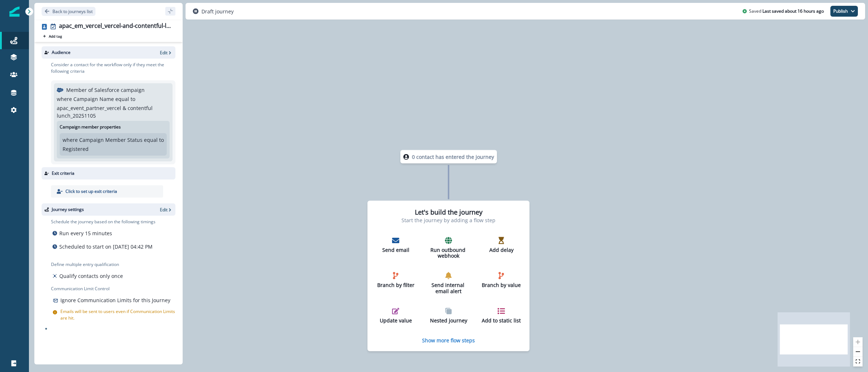 The width and height of the screenshot is (868, 372). What do you see at coordinates (449, 283) in the screenshot?
I see `button: Send internal email alert` at bounding box center [449, 283].